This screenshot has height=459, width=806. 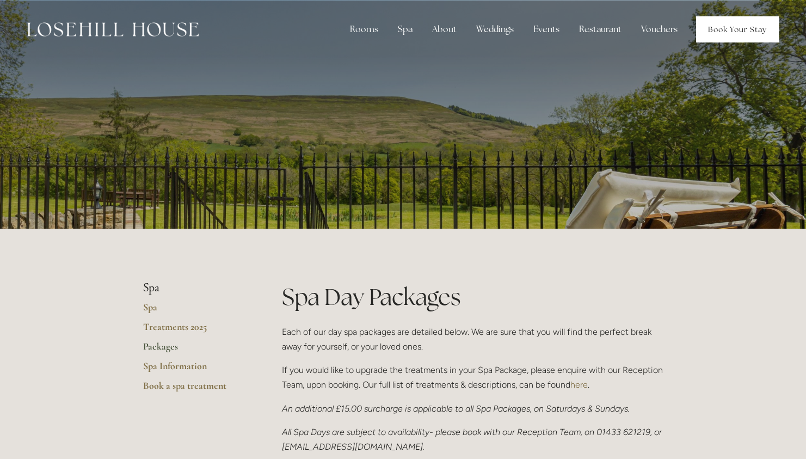 What do you see at coordinates (364, 29) in the screenshot?
I see `div: Rooms` at bounding box center [364, 29].